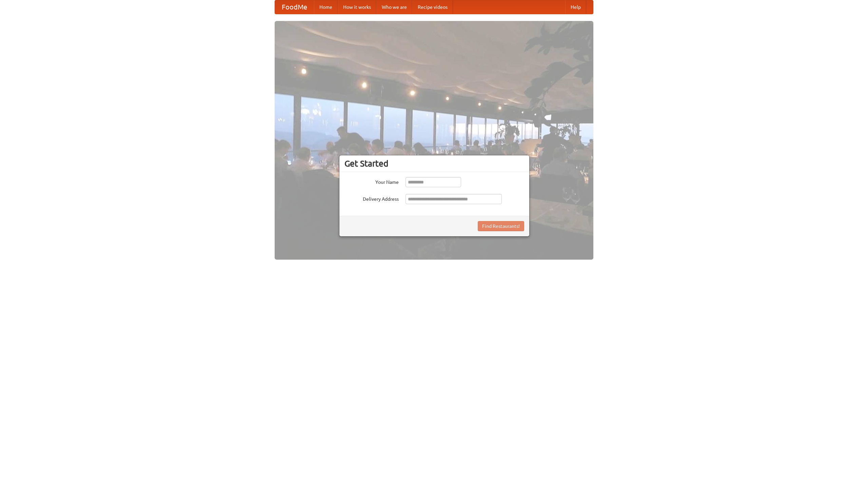 Image resolution: width=868 pixels, height=479 pixels. I want to click on a: Help, so click(576, 7).